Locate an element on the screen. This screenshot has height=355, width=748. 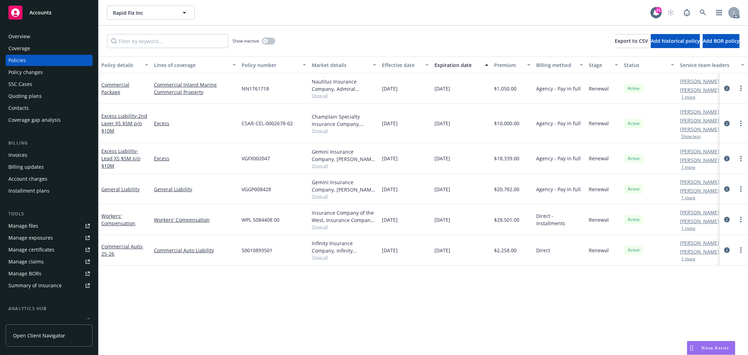
button: Expiration date is located at coordinates (462, 65).